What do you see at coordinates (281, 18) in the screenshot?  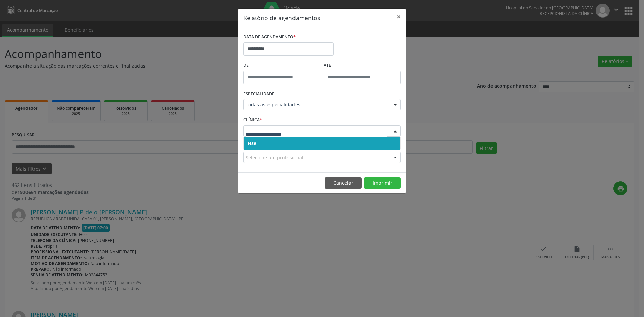 I see `h5: Relatório de agendamentos` at bounding box center [281, 18].